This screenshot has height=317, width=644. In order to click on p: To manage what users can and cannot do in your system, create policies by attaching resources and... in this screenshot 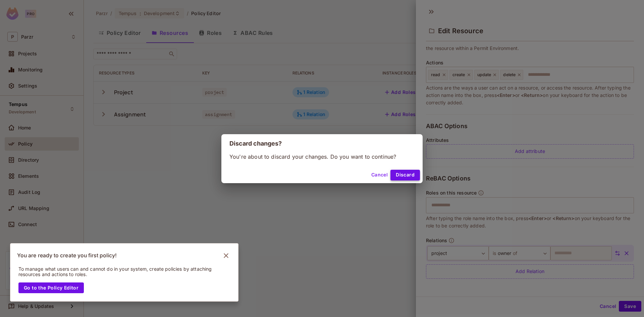, I will do `click(119, 272)`.